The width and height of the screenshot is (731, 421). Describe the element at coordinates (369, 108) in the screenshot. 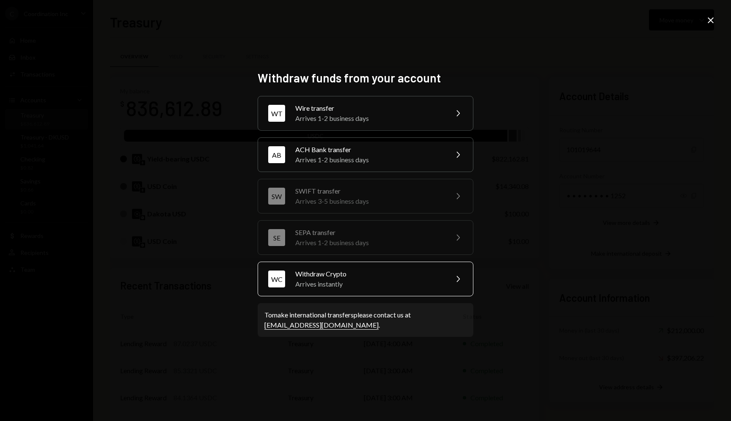

I see `div: Wire transfer` at that location.